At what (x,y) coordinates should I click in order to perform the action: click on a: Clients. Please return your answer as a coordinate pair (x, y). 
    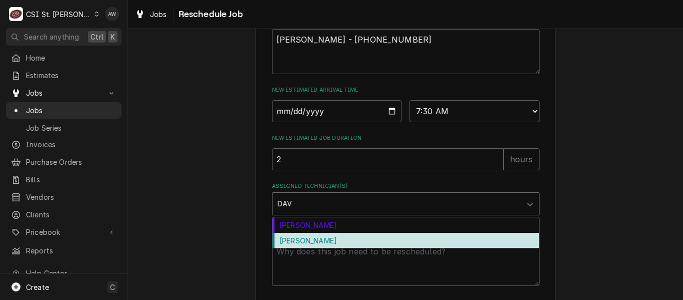
    Looking at the image, I should click on (64, 214).